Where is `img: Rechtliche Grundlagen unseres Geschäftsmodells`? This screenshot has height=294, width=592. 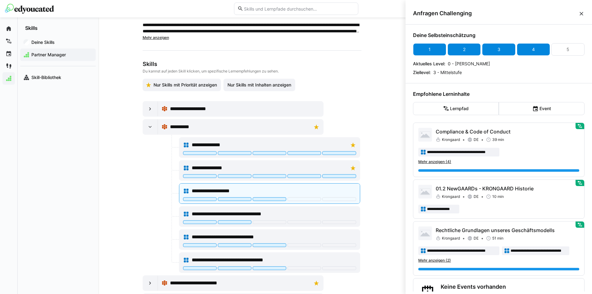 img: Rechtliche Grundlagen unseres Geschäftsmodells is located at coordinates (425, 233).